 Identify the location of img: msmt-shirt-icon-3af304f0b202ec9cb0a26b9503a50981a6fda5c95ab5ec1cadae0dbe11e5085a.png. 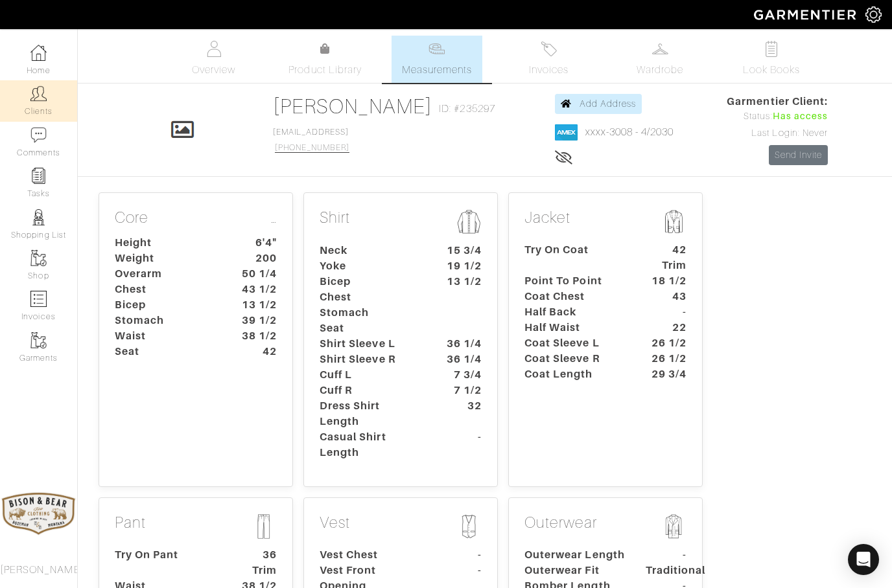
(469, 221).